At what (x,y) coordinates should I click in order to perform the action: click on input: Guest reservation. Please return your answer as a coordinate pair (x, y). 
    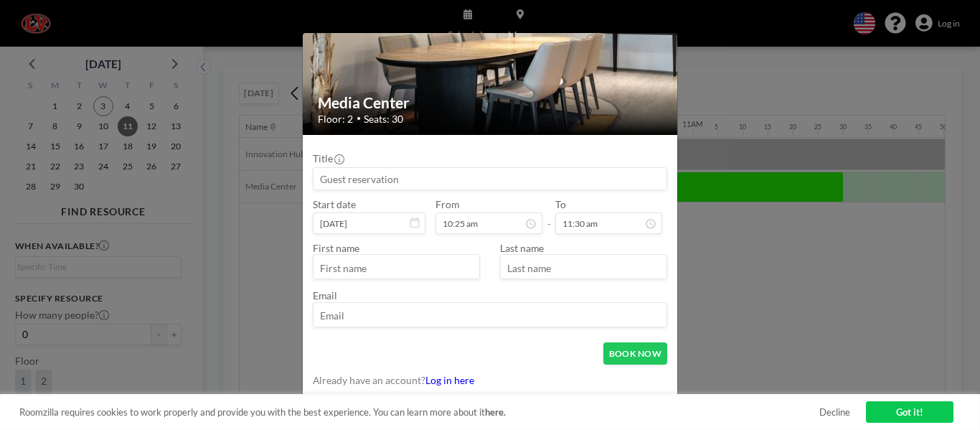
    Looking at the image, I should click on (490, 179).